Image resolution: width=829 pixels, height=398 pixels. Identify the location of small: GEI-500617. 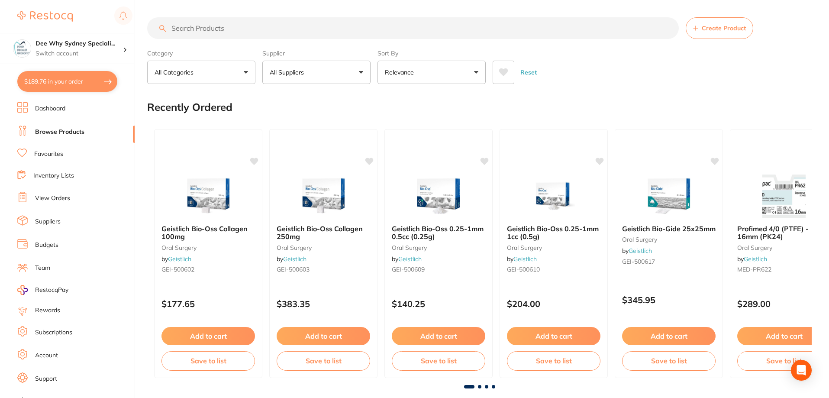
(669, 261).